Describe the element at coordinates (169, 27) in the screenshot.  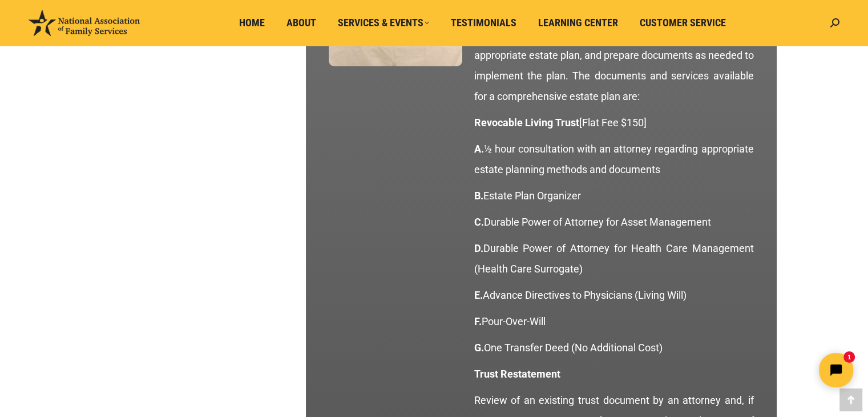
I see `button: Open chat widget` at that location.